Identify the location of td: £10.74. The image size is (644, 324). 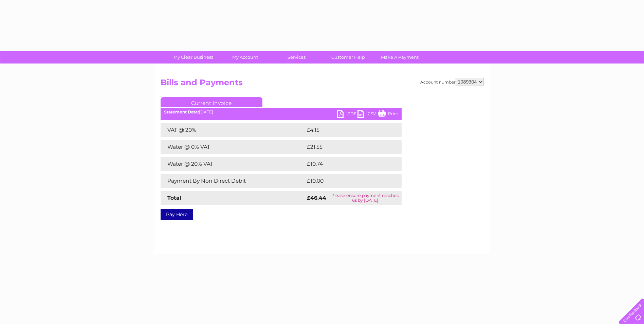
(346, 164).